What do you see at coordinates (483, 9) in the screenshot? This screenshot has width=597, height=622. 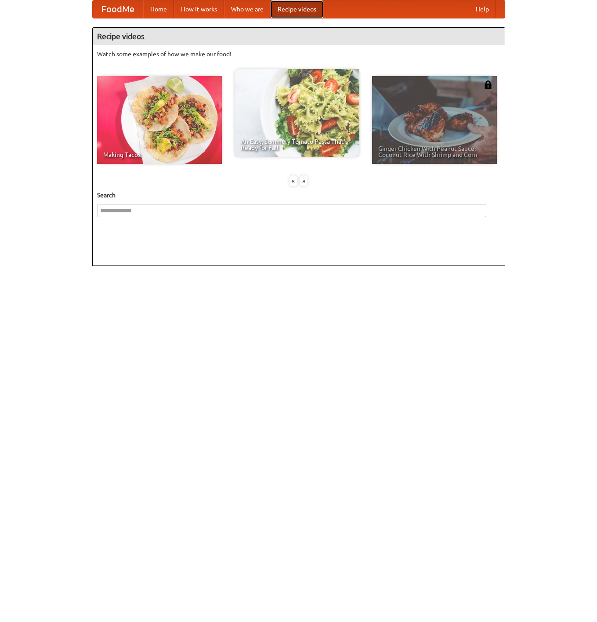 I see `a: Help` at bounding box center [483, 9].